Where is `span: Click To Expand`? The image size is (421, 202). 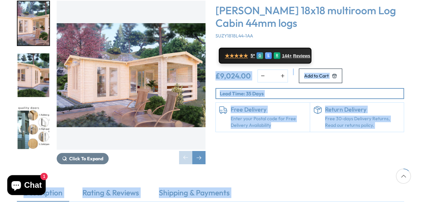
span: Click To Expand is located at coordinates (86, 158).